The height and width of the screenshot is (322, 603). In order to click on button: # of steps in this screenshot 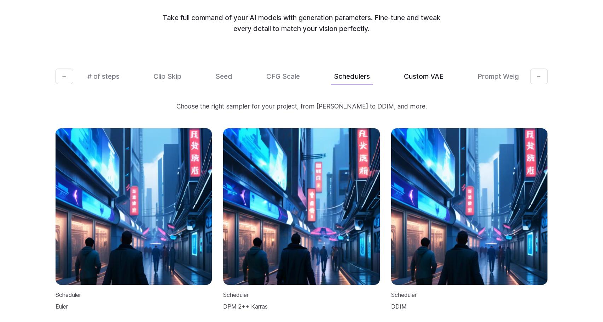, I will do `click(103, 76)`.